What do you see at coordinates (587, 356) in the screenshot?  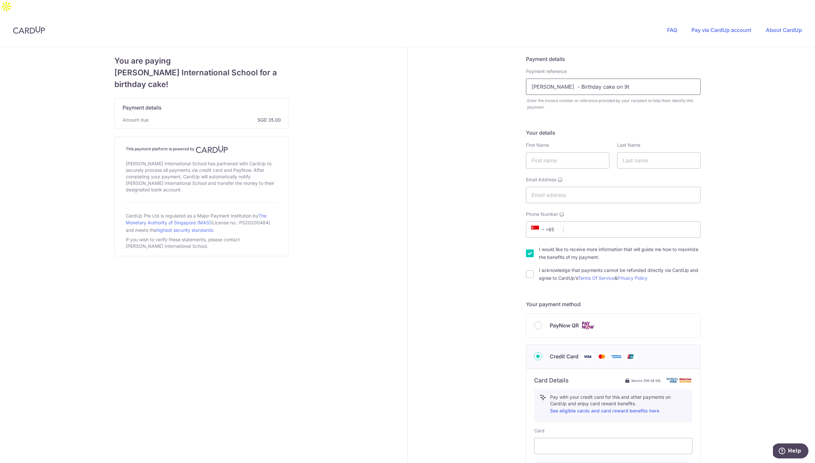 I see `img: Visa` at bounding box center [587, 356].